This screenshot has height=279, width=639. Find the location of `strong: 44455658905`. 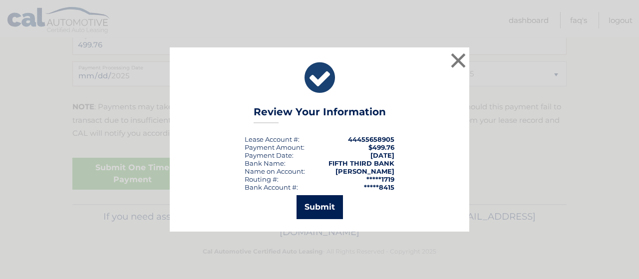

strong: 44455658905 is located at coordinates (371, 139).